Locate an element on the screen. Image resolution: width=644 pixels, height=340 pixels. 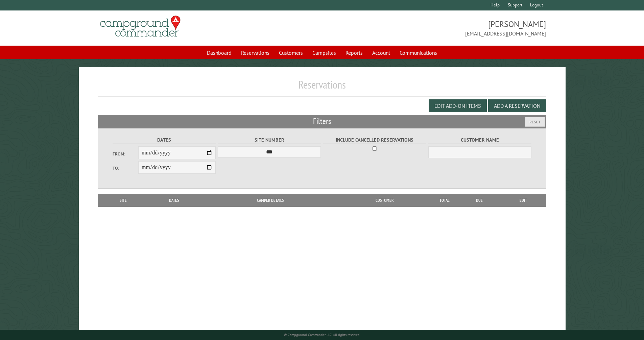
a: Account is located at coordinates (381, 53).